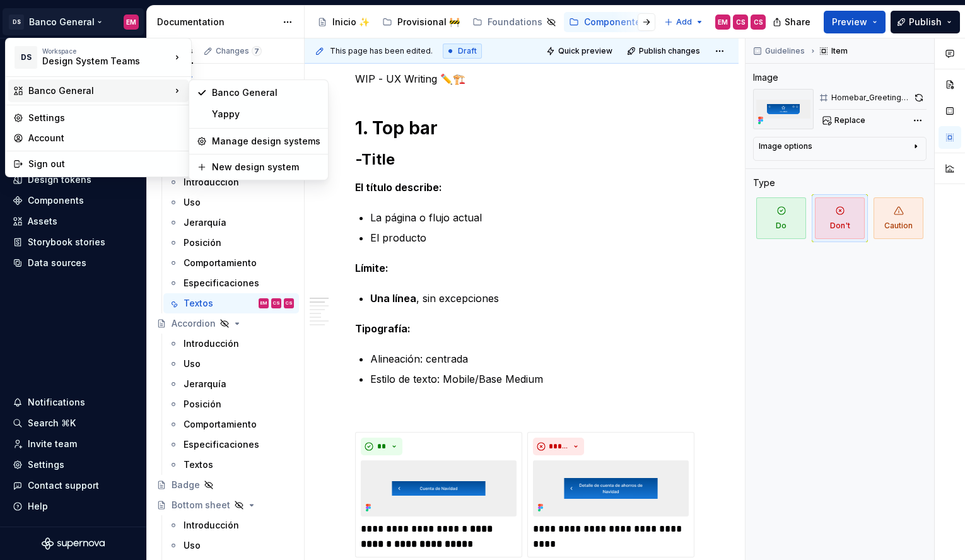  Describe the element at coordinates (106, 118) in the screenshot. I see `div: Settings` at that location.